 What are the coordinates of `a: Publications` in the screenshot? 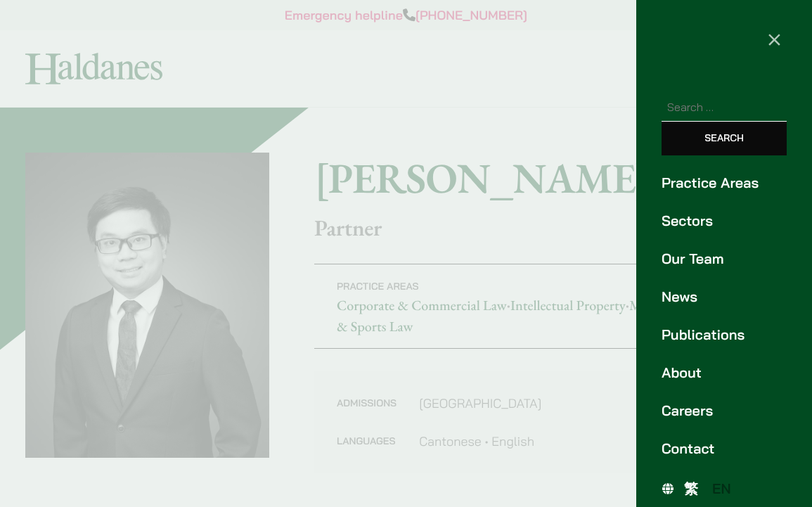 It's located at (724, 335).